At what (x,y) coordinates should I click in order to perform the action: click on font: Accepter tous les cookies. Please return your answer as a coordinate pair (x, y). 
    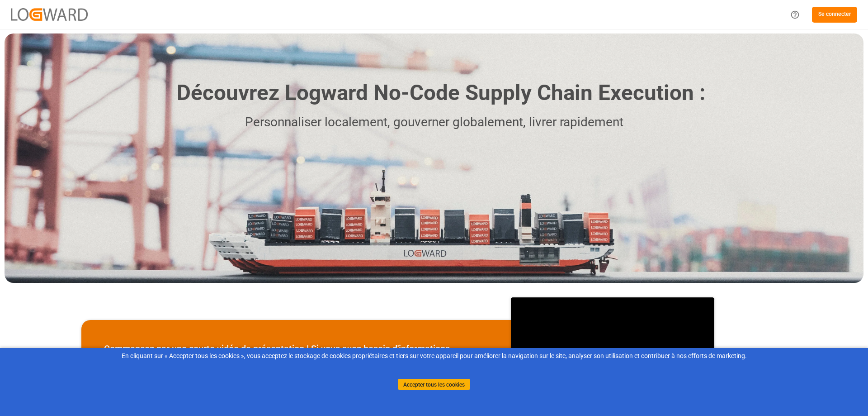
    Looking at the image, I should click on (434, 384).